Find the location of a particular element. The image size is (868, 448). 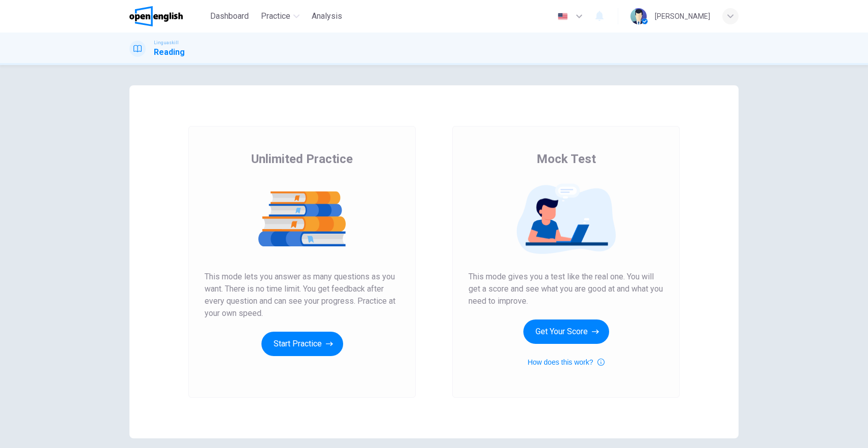

span: This mode lets you answer as many questions as you want. There is no time limit. You get feedback... is located at coordinates (302, 295).